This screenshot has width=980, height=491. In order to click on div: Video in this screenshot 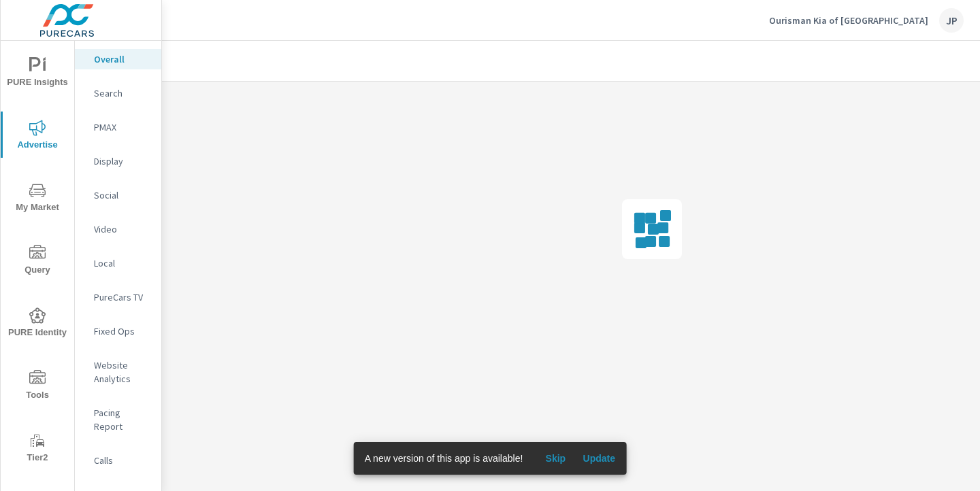, I will do `click(118, 229)`.